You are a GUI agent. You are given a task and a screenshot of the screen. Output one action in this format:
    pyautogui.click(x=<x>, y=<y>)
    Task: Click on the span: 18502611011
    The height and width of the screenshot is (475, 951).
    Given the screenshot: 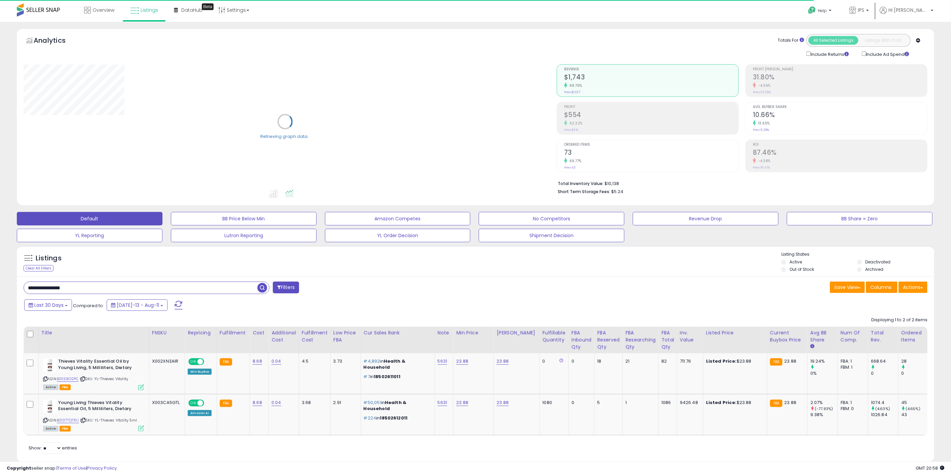 What is the action you would take?
    pyautogui.click(x=387, y=376)
    